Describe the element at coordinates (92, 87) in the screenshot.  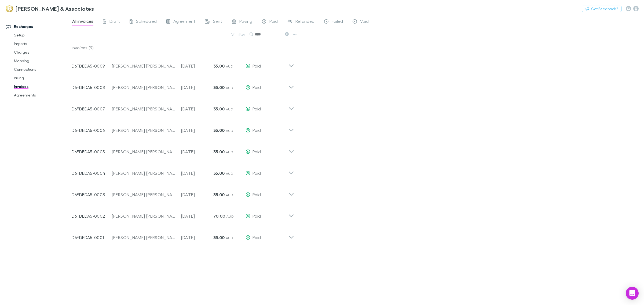
I see `p: D6FDEDA5-0008` at that location.